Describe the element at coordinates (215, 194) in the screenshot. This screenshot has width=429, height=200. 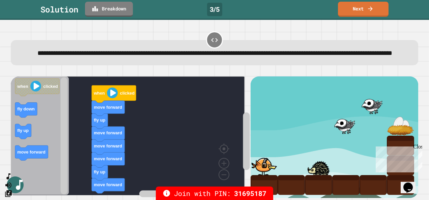
I see `div: Join with PIN:` at that location.